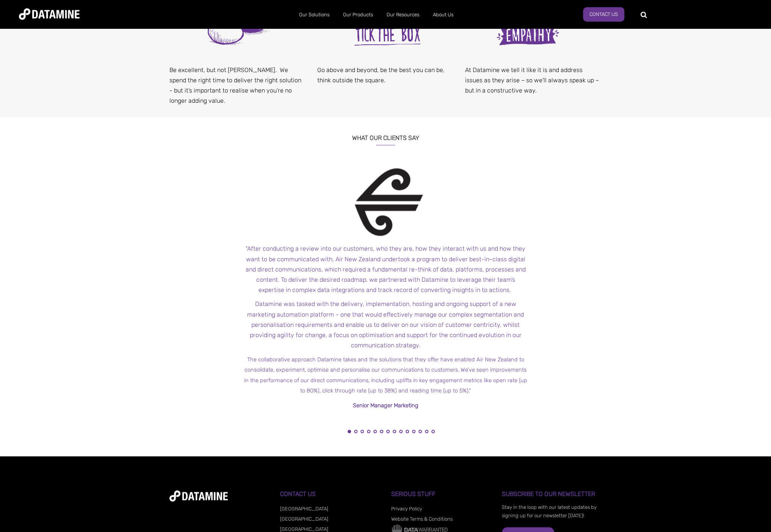 The width and height of the screenshot is (771, 532). I want to click on button: 13, so click(427, 431).